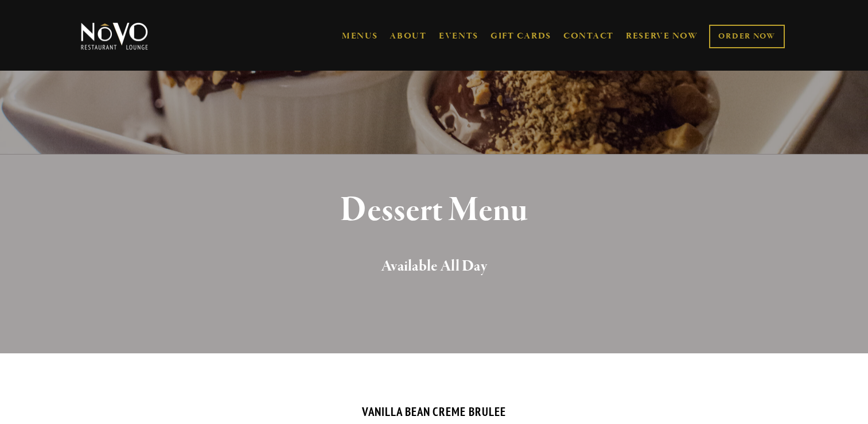 Image resolution: width=868 pixels, height=424 pixels. What do you see at coordinates (434, 266) in the screenshot?
I see `h2: Available All Day` at bounding box center [434, 266].